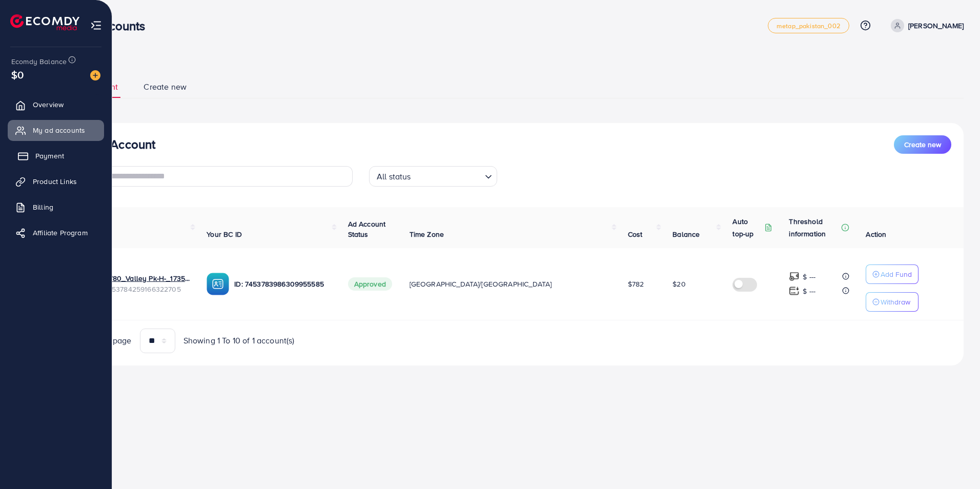 This screenshot has width=980, height=489. Describe the element at coordinates (895, 302) in the screenshot. I see `p: Withdraw` at that location.